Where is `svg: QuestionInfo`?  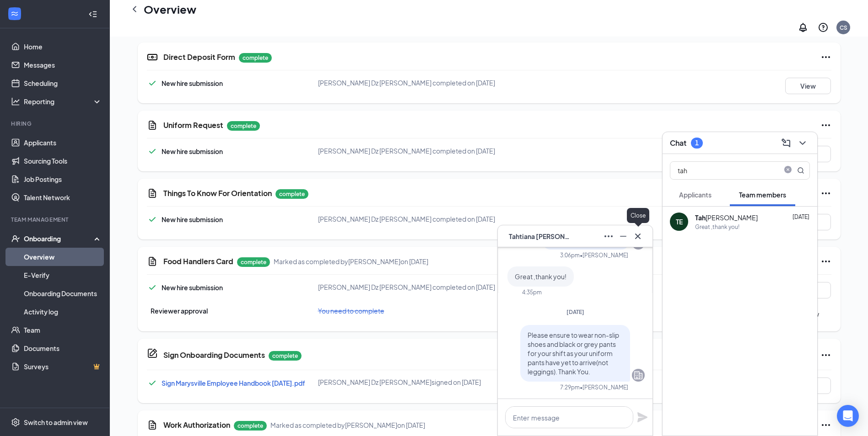 svg: QuestionInfo is located at coordinates (823, 27).